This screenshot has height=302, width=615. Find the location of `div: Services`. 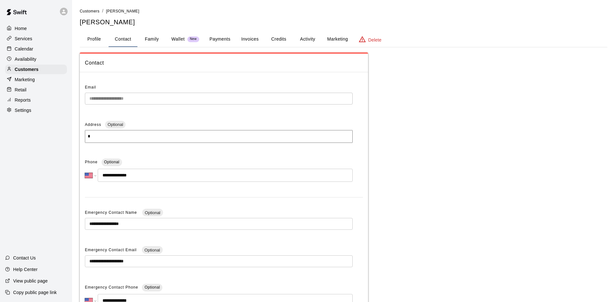

div: Services is located at coordinates (36, 39).